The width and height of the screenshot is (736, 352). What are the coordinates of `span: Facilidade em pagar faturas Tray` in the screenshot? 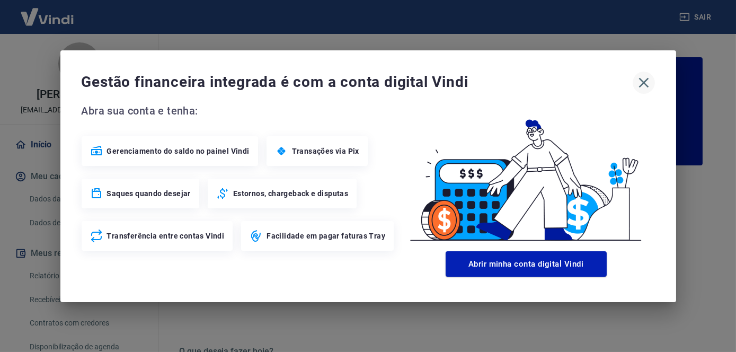 It's located at (326, 236).